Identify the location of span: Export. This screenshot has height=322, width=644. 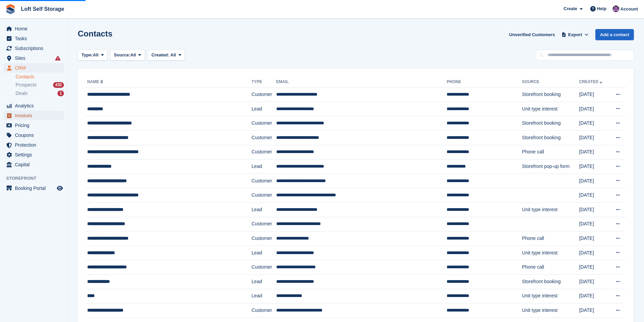
(575, 35).